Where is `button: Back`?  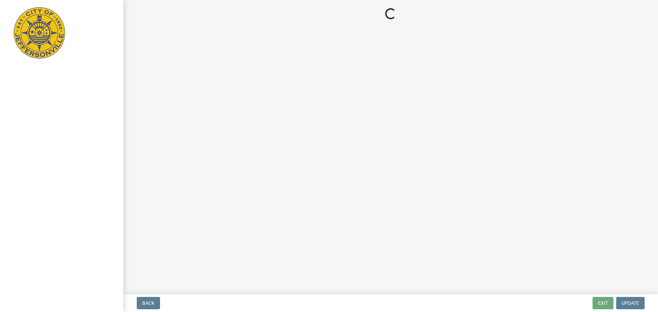 button: Back is located at coordinates (149, 304).